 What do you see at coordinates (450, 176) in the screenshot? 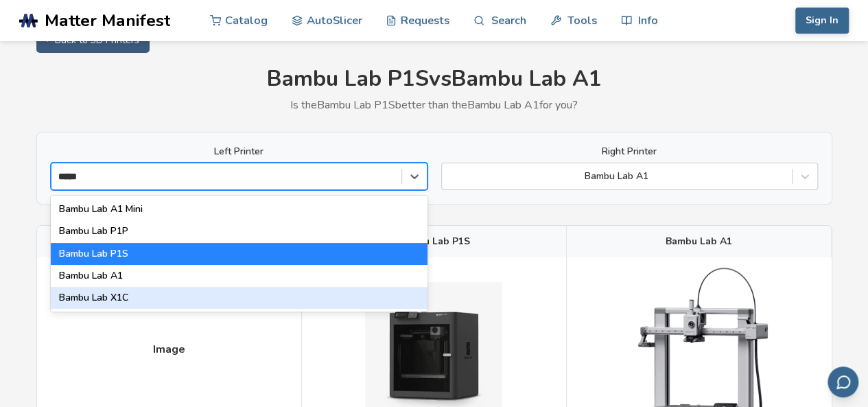
I see `input: Bambu Lab A1` at bounding box center [450, 176].